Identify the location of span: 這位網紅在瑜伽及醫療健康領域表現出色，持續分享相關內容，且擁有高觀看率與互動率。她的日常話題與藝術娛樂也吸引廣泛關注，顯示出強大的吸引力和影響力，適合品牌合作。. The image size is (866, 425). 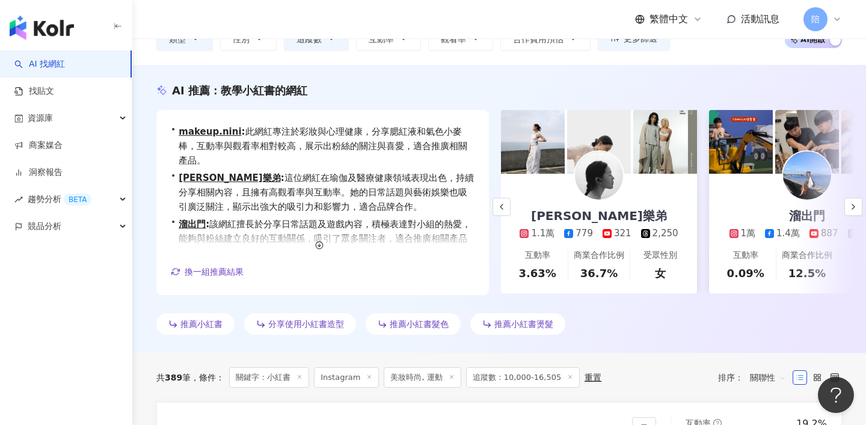
(327, 193).